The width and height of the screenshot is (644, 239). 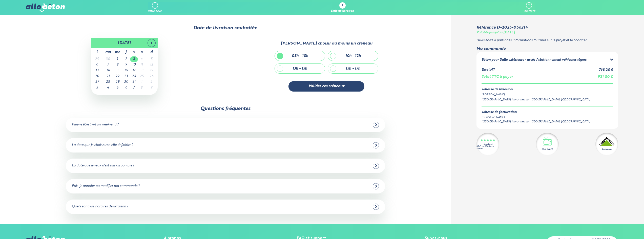 I want to click on td: 21, so click(x=108, y=76).